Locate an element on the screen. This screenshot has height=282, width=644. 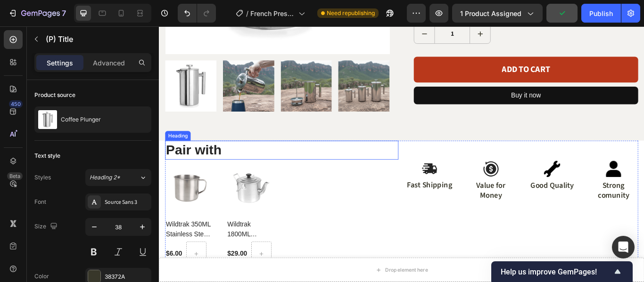
div: 450 is located at coordinates (16, 104).